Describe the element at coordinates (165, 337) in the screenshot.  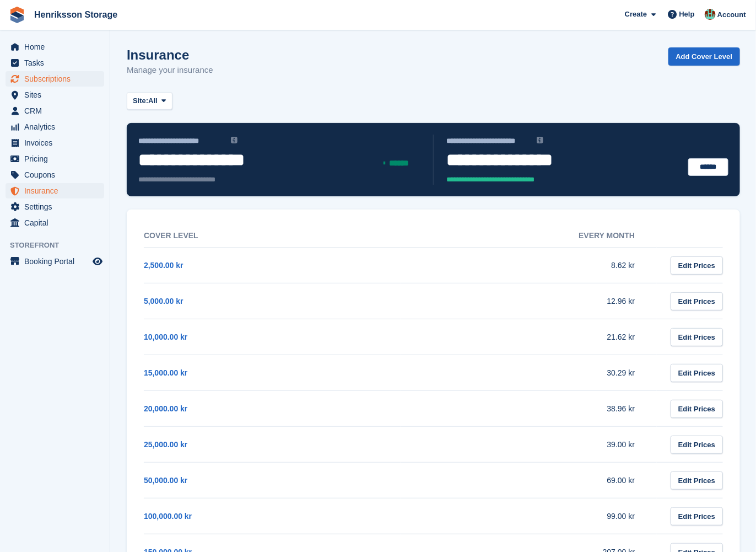
I see `a: 10,000.00 kr` at that location.